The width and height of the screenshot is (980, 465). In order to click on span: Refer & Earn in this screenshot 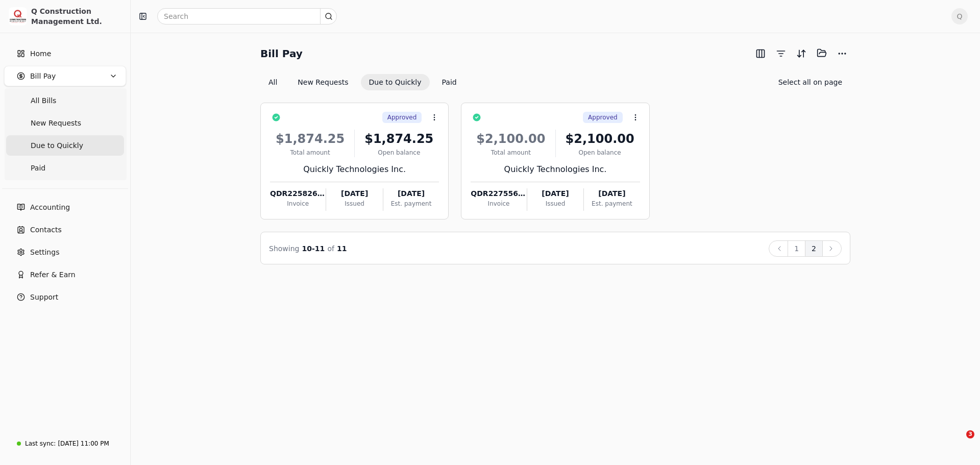, I will do `click(53, 275)`.